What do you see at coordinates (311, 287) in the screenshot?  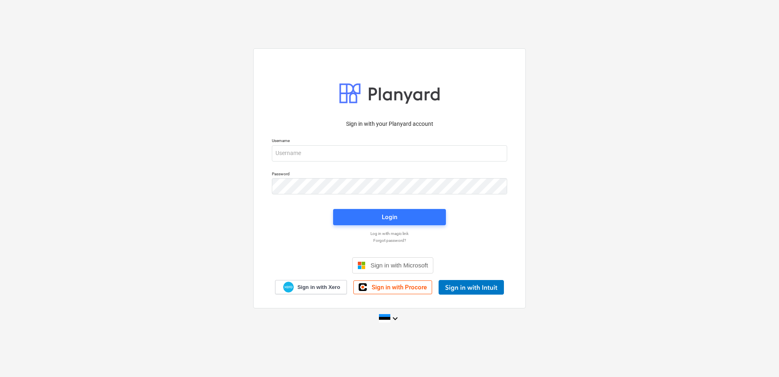 I see `a: Sign in with Xero` at bounding box center [311, 287].